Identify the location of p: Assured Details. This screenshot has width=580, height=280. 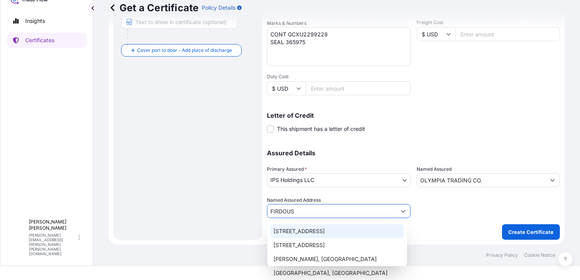
(413, 153).